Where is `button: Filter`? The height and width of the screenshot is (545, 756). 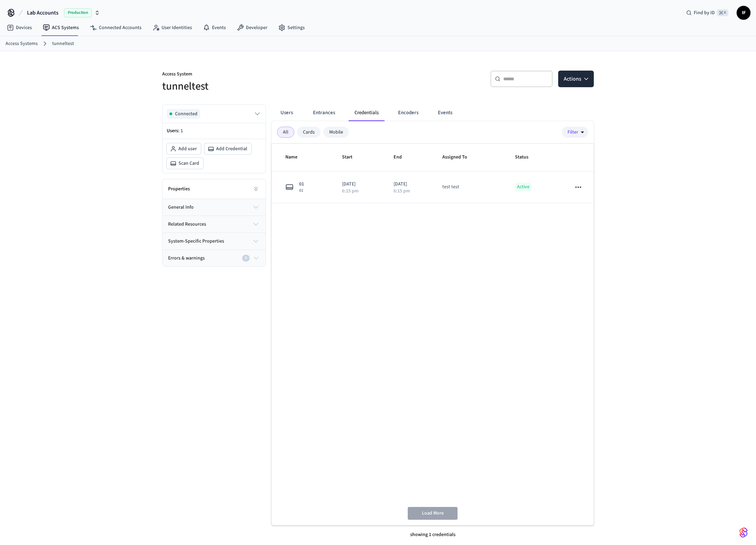
button: Filter is located at coordinates (575, 132).